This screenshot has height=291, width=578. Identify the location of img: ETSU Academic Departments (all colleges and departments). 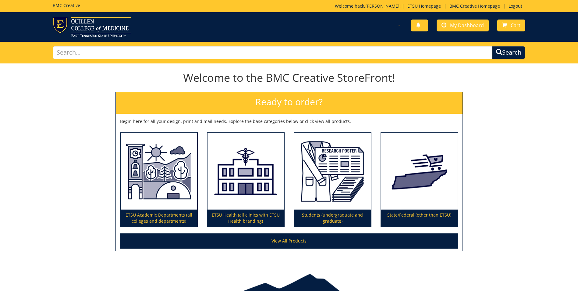
(159, 171).